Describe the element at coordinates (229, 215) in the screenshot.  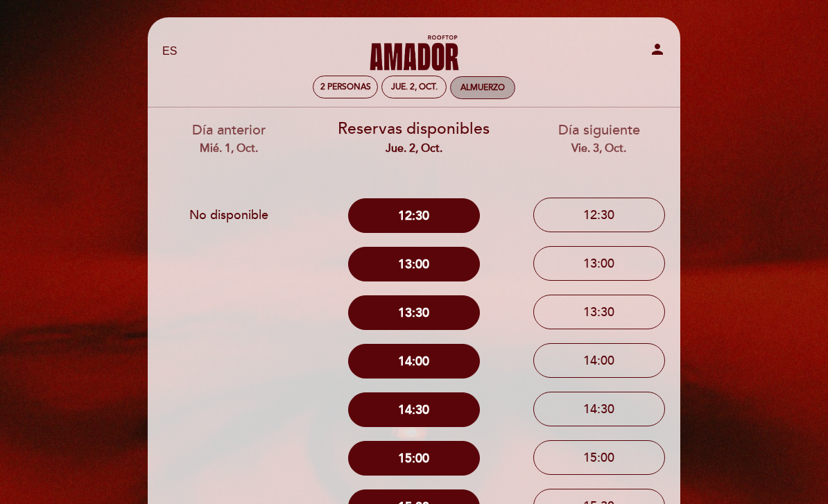
I see `button: No disponible` at that location.